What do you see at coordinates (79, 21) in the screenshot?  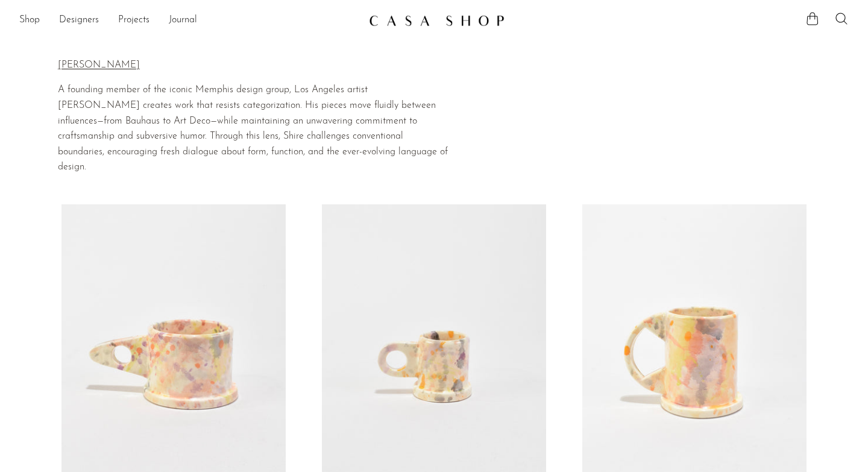 I see `a: Designers` at bounding box center [79, 21].